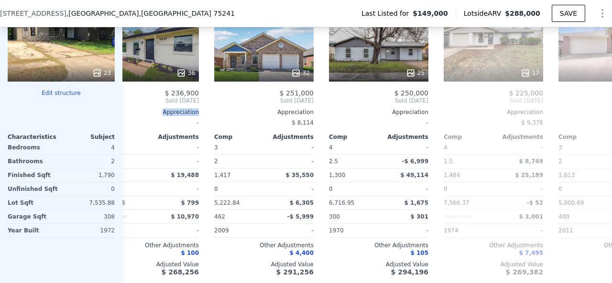 The height and width of the screenshot is (283, 612). I want to click on div: Bathrooms, so click(33, 162).